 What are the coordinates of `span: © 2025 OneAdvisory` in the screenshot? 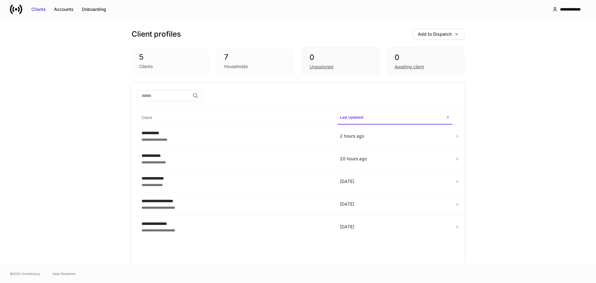 It's located at (25, 274).